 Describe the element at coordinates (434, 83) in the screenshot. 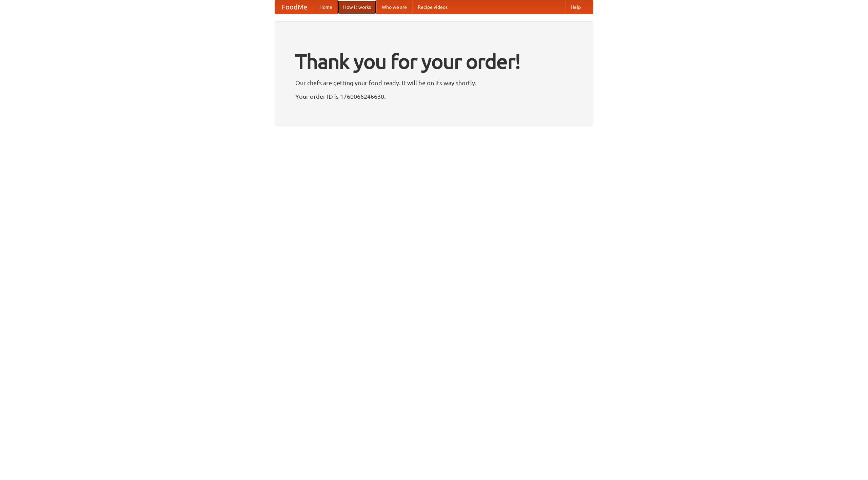

I see `p: Our chefs are getting your food ready. It will be on its way shortly.` at that location.